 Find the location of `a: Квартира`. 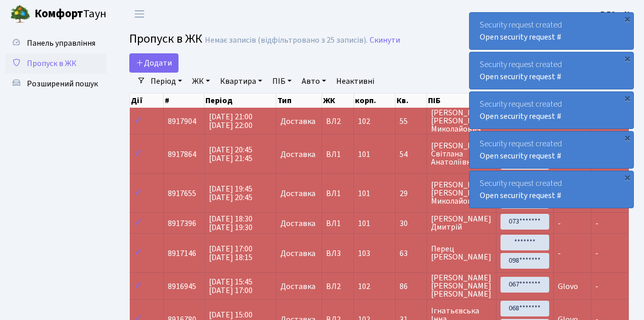

a: Квартира is located at coordinates (241, 81).